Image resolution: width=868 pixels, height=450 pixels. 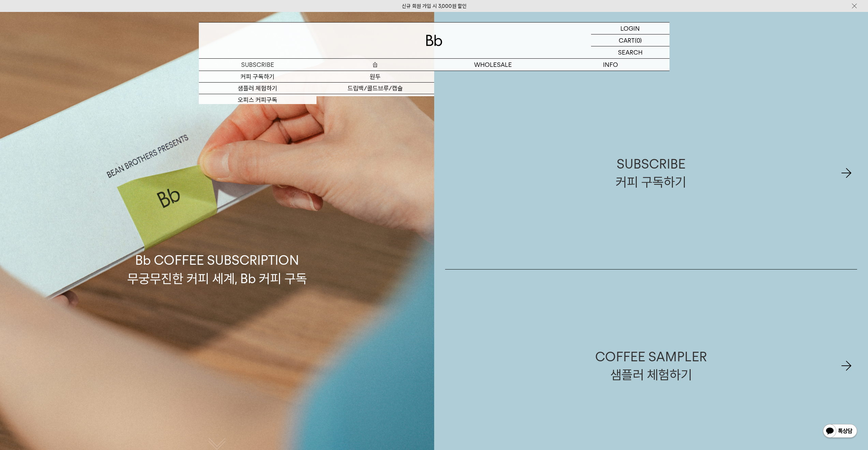 I want to click on p: SEARCH, so click(x=630, y=52).